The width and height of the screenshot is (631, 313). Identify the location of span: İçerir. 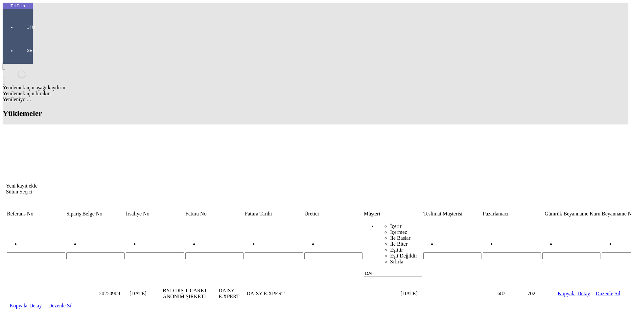
(395, 226).